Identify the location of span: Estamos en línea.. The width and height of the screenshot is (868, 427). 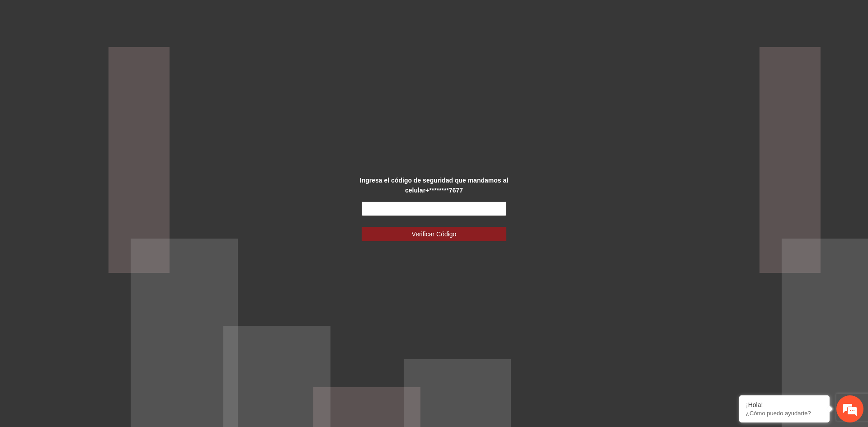
(89, 166).